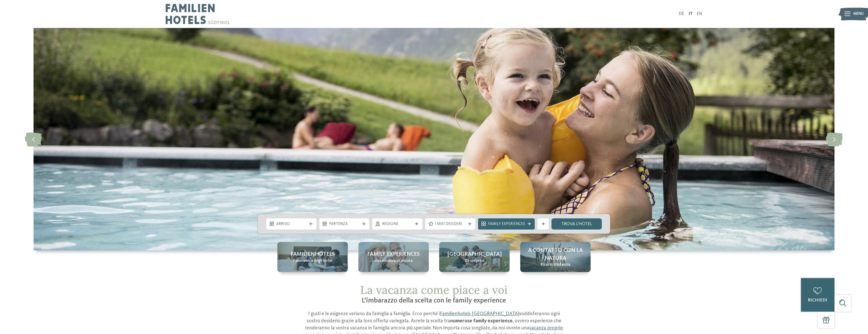  I want to click on span: Partenza, so click(344, 224).